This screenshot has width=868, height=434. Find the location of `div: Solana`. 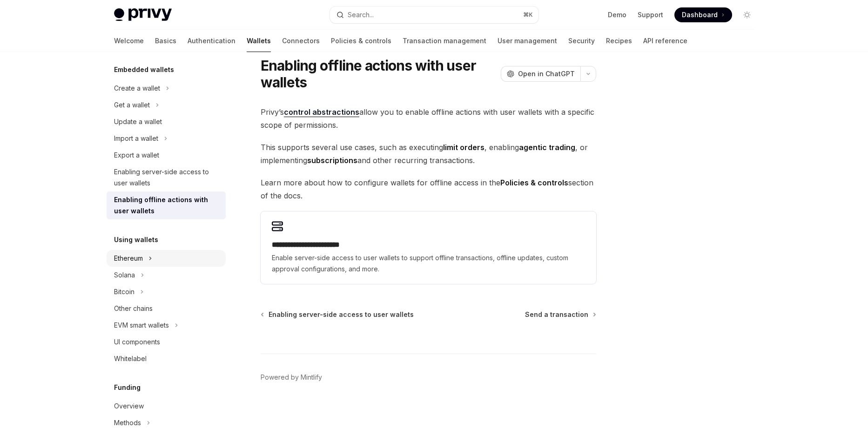

div: Solana is located at coordinates (124, 275).